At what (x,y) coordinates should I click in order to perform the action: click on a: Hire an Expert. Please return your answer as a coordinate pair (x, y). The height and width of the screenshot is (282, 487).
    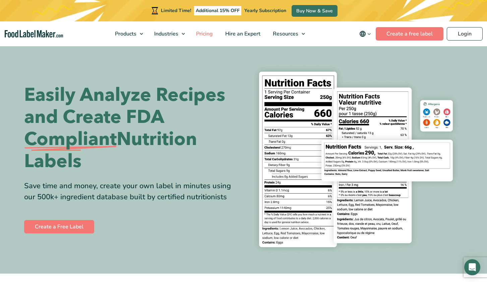
    Looking at the image, I should click on (242, 34).